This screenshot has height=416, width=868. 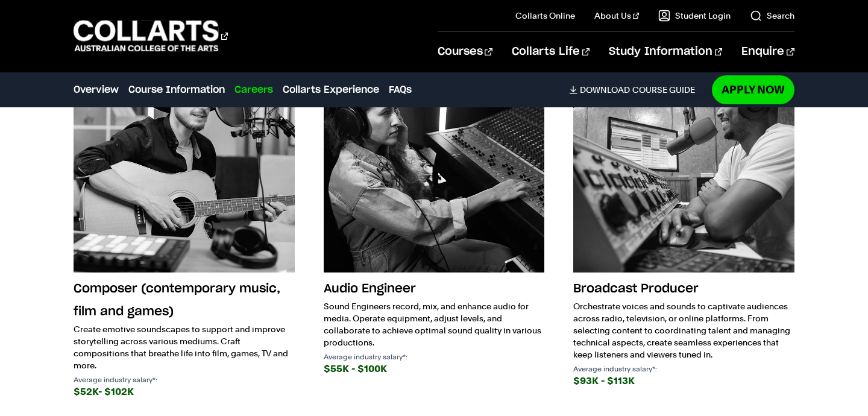 I want to click on a: Enquire, so click(x=767, y=52).